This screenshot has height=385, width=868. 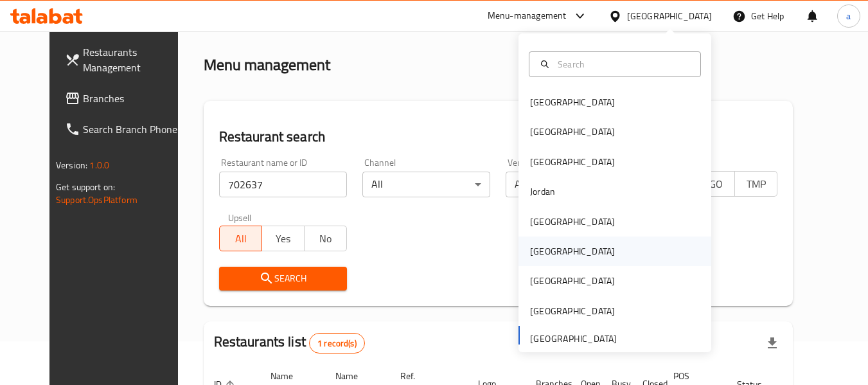 What do you see at coordinates (337, 343) in the screenshot?
I see `span: 1 record(s)` at bounding box center [337, 343].